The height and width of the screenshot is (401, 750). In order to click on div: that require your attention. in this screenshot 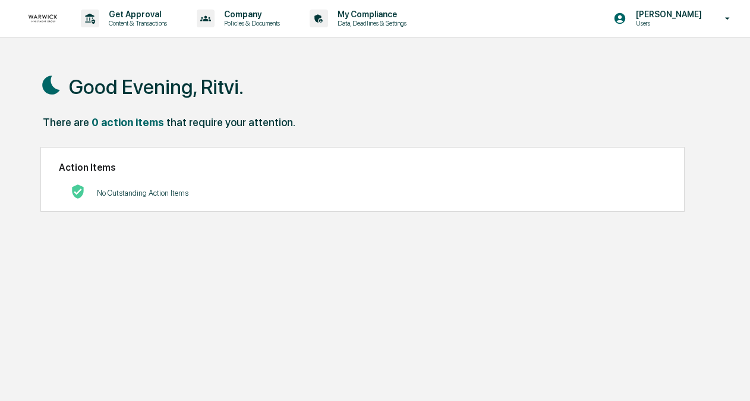, I will do `click(231, 122)`.